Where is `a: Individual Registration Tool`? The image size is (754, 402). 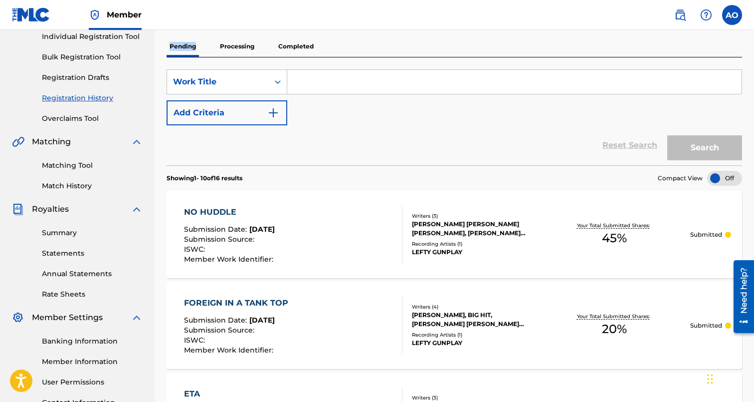
a: Individual Registration Tool is located at coordinates (92, 36).